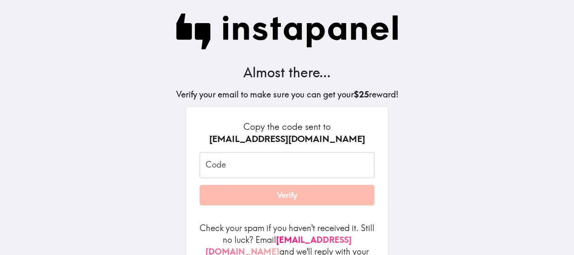 This screenshot has width=574, height=255. What do you see at coordinates (287, 133) in the screenshot?
I see `h6: Copy the code sent to` at bounding box center [287, 133].